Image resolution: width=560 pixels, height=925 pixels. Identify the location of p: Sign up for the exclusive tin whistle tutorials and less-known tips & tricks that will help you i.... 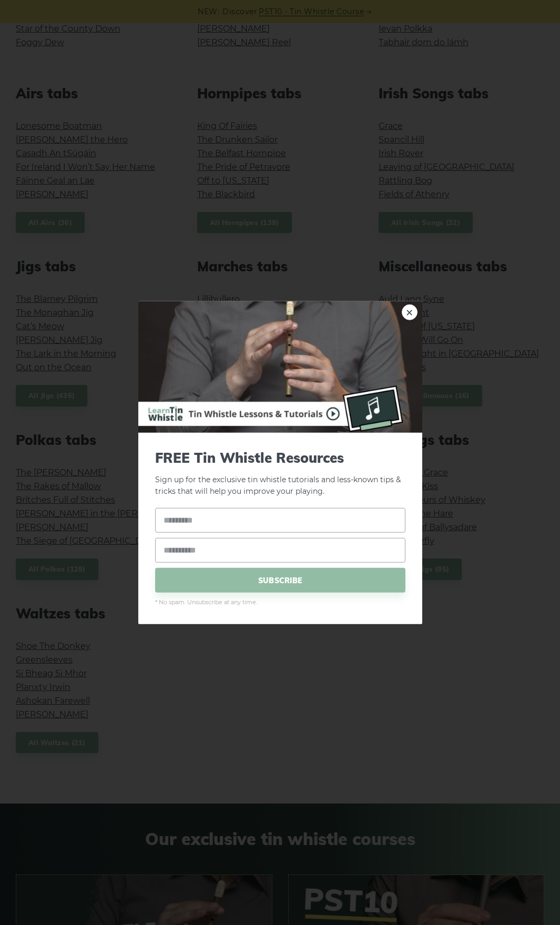
(280, 473).